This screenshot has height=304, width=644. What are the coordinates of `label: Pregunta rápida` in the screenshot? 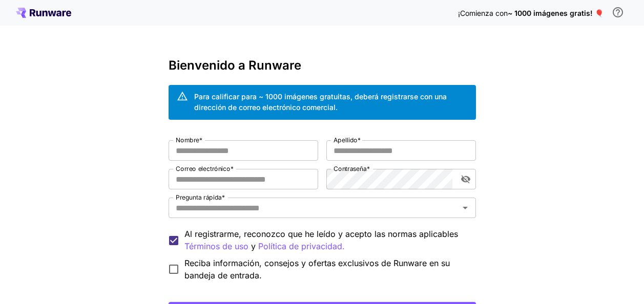 It's located at (200, 197).